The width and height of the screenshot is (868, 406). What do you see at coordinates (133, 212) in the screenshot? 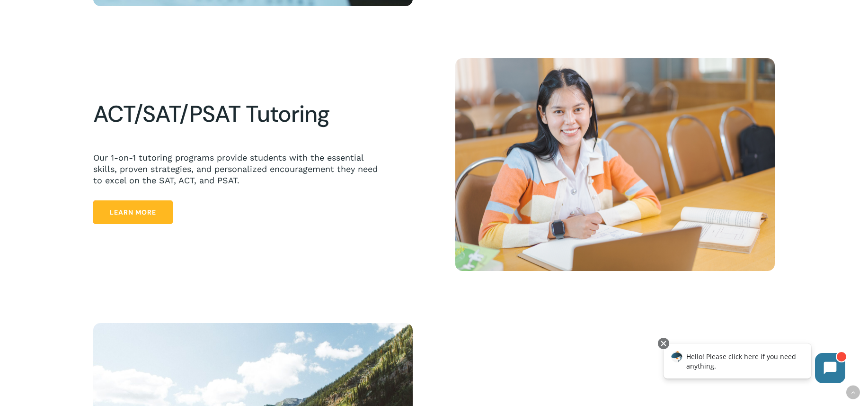
I see `a: Learn More` at bounding box center [133, 212].